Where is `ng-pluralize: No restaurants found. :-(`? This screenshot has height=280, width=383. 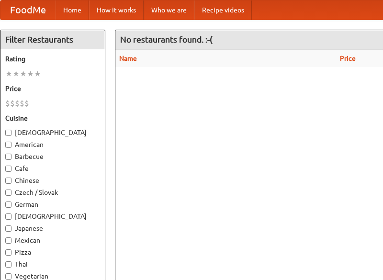
ng-pluralize: No restaurants found. :-( is located at coordinates (166, 39).